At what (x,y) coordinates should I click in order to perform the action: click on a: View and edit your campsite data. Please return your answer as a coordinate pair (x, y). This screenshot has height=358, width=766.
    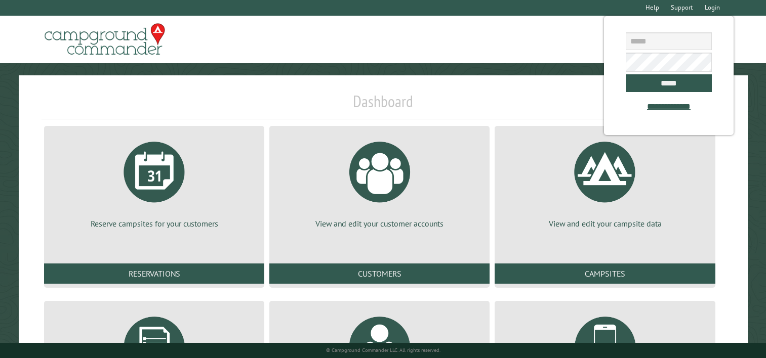
    Looking at the image, I should click on (604, 182).